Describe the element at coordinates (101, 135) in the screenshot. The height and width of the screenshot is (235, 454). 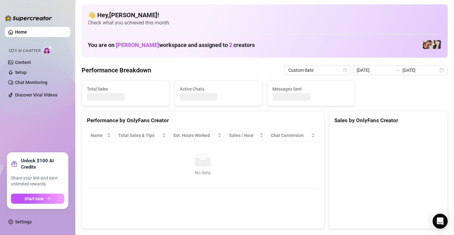
I see `th: Name` at that location.